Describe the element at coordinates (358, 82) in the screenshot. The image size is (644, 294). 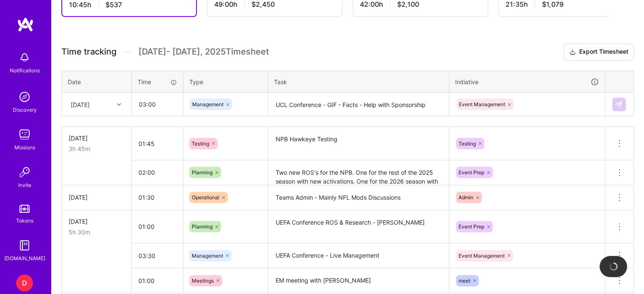
I see `th: Task` at that location.